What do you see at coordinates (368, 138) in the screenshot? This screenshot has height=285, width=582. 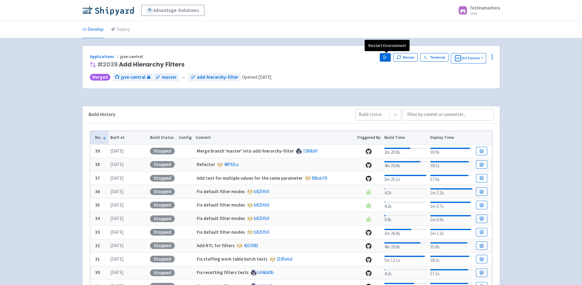 I see `th: Triggered By` at bounding box center [368, 138].